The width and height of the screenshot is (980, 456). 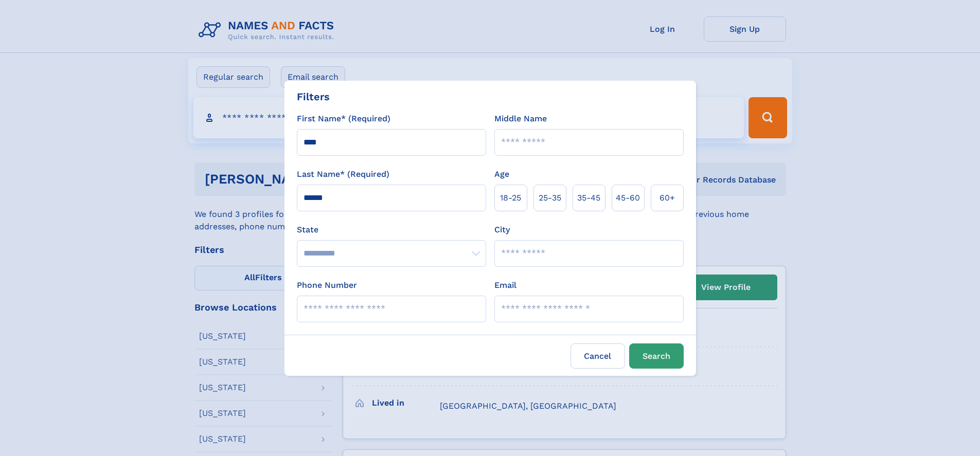 I want to click on label: Last Name* (Required), so click(x=343, y=174).